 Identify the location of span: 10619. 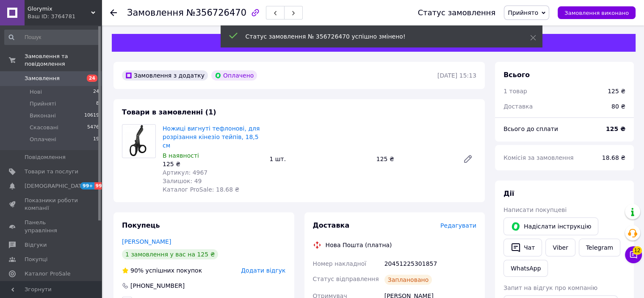
(91, 116).